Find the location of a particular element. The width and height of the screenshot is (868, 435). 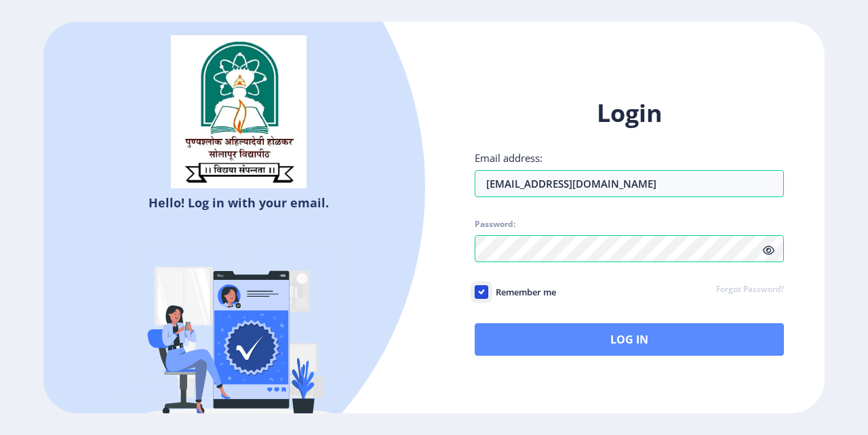

input: Email address is located at coordinates (629, 184).